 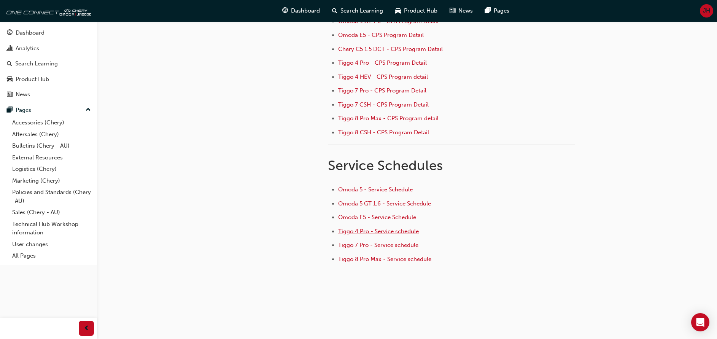 I want to click on a: User changes, so click(x=51, y=244).